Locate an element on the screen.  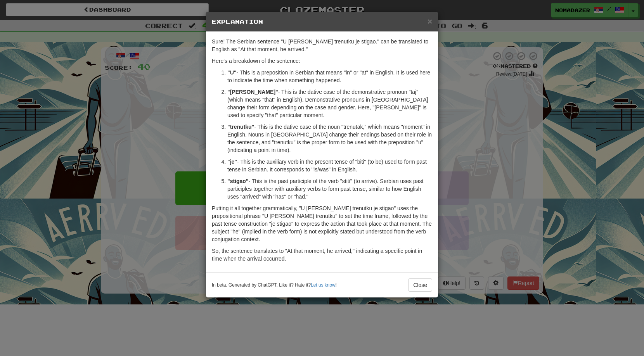
small: In beta. Generated by ChatGPT. Like it? Hate it? ! is located at coordinates (275, 285).